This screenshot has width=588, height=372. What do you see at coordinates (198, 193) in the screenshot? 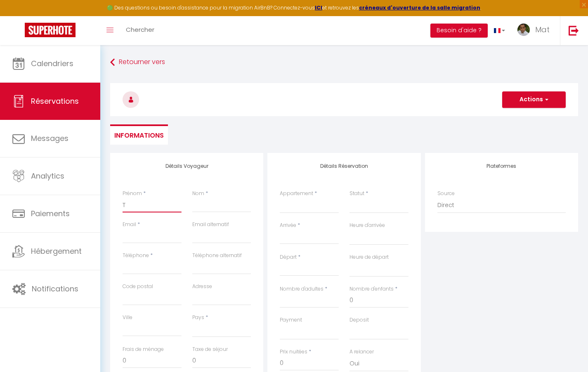
I see `label: Nom` at bounding box center [198, 193].